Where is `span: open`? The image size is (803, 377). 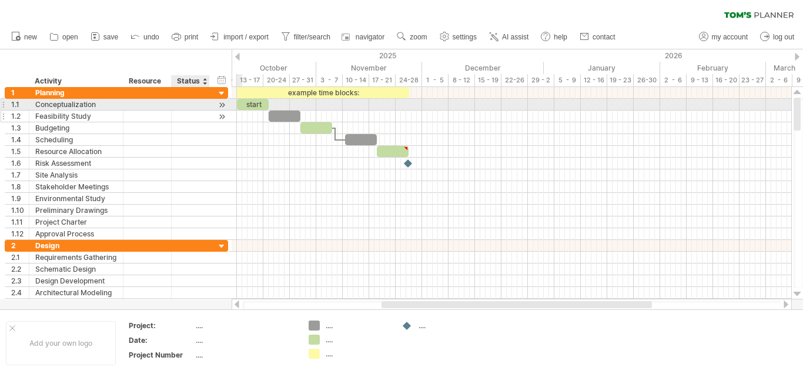
span: open is located at coordinates (70, 37).